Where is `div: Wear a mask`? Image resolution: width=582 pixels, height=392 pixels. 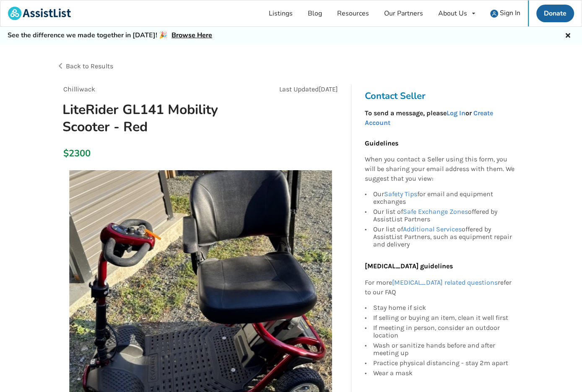 div: Wear a mask is located at coordinates (444, 372).